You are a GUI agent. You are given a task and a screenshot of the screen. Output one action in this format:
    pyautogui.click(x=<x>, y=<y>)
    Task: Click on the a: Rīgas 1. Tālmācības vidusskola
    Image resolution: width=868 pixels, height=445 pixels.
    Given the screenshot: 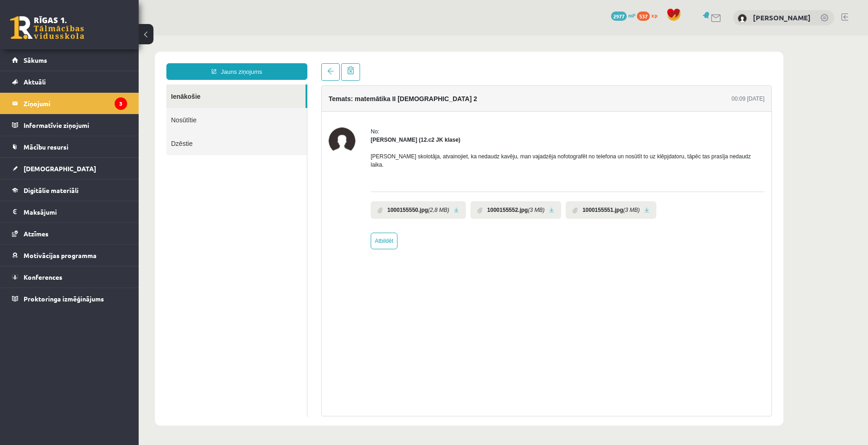 What is the action you would take?
    pyautogui.click(x=47, y=27)
    